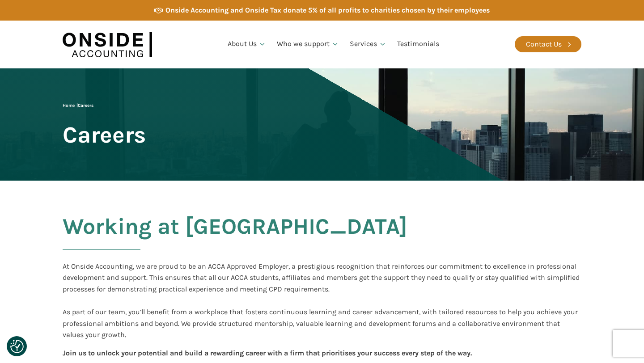 The height and width of the screenshot is (363, 644). I want to click on div: At Onside Accounting, we are proud to be an ACCA Approved Employer, a prestigious recognition tha..., so click(322, 300).